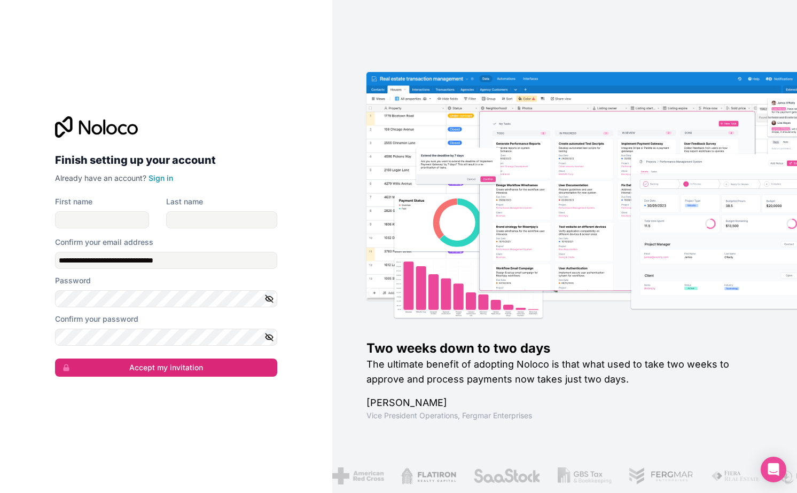 The image size is (797, 493). Describe the element at coordinates (564, 349) in the screenshot. I see `h1: Two weeks down to two days` at that location.